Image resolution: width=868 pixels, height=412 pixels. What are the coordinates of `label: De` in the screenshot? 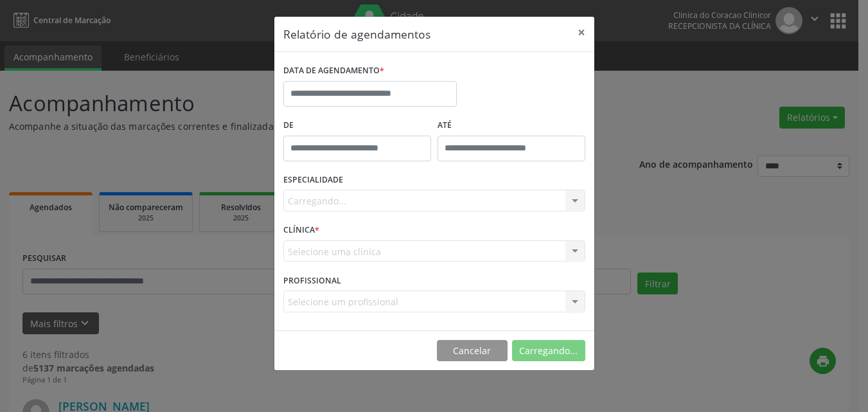 It's located at (357, 126).